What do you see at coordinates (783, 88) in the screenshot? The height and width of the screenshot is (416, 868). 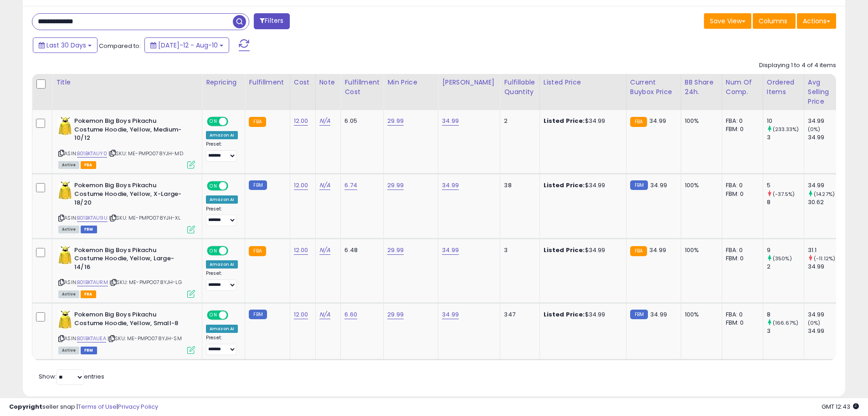 I see `div: Ordered Items` at bounding box center [783, 88].